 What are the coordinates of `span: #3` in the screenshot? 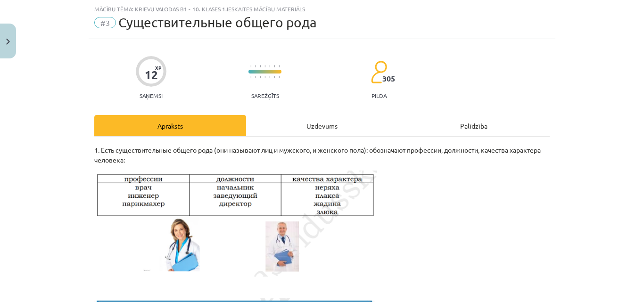 It's located at (105, 23).